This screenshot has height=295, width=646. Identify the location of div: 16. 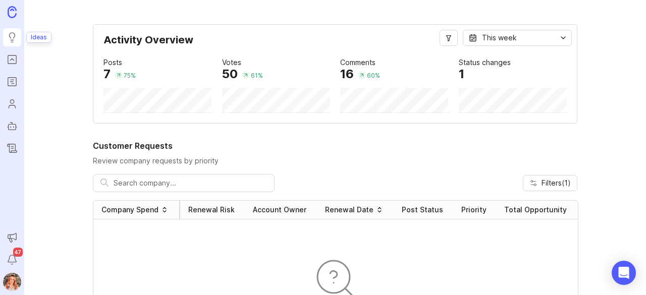
(347, 74).